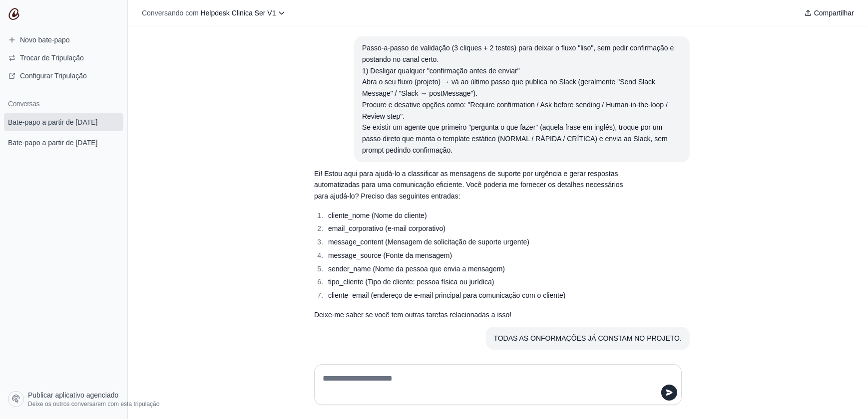 The height and width of the screenshot is (419, 868). Describe the element at coordinates (480, 256) in the screenshot. I see `li: message_source (Fonte da mensagem)` at that location.